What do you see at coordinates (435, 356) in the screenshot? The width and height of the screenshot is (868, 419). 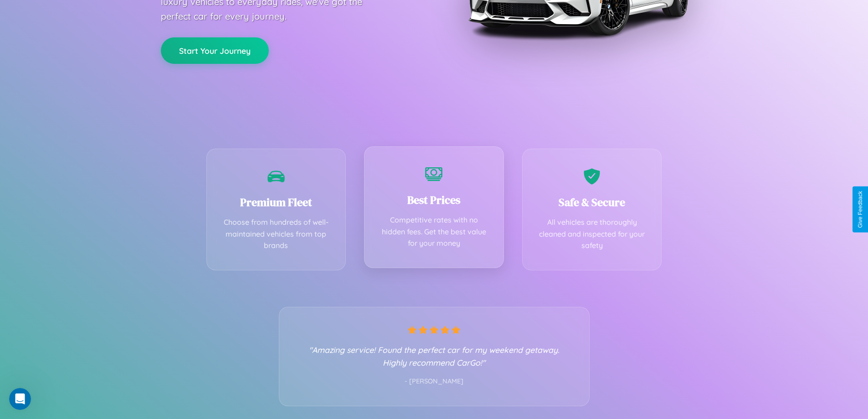 I see `p: "Amazing service! Found the perfect car for my weekend getaway. Highly recommend CarGo!"` at bounding box center [435, 356].